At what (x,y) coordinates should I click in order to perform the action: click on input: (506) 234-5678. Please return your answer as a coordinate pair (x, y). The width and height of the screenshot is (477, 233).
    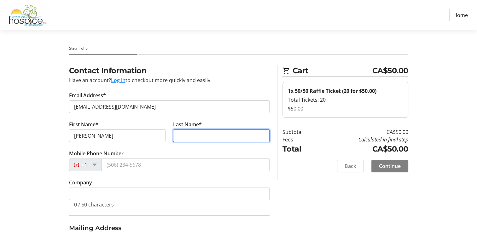
    Looking at the image, I should click on (185, 165).